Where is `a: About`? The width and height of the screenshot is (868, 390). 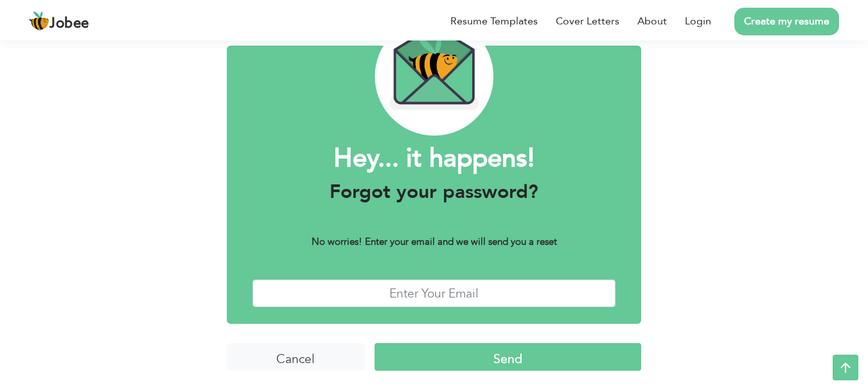
a: About is located at coordinates (651, 21).